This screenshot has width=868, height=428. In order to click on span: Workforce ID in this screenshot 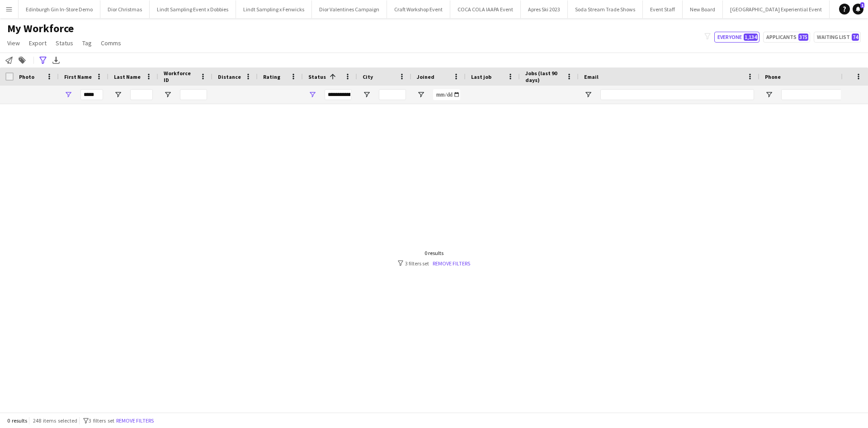, I will do `click(180, 76)`.